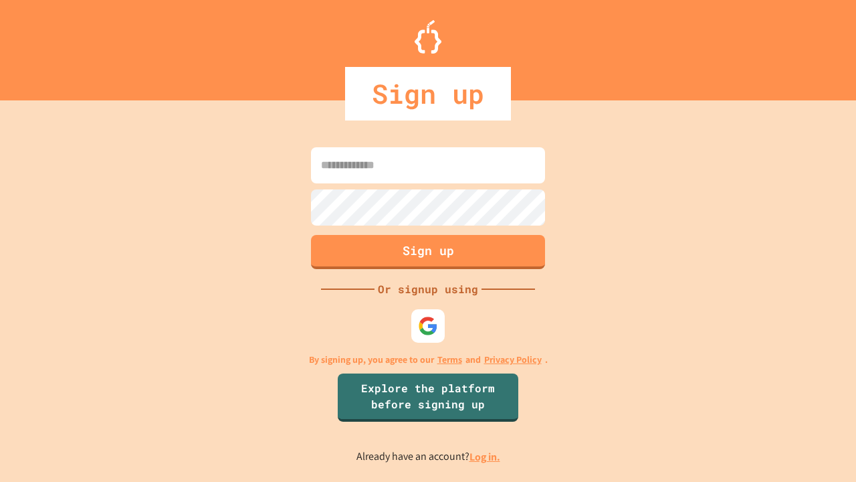  What do you see at coordinates (428, 251) in the screenshot?
I see `button: Sign up` at bounding box center [428, 251].